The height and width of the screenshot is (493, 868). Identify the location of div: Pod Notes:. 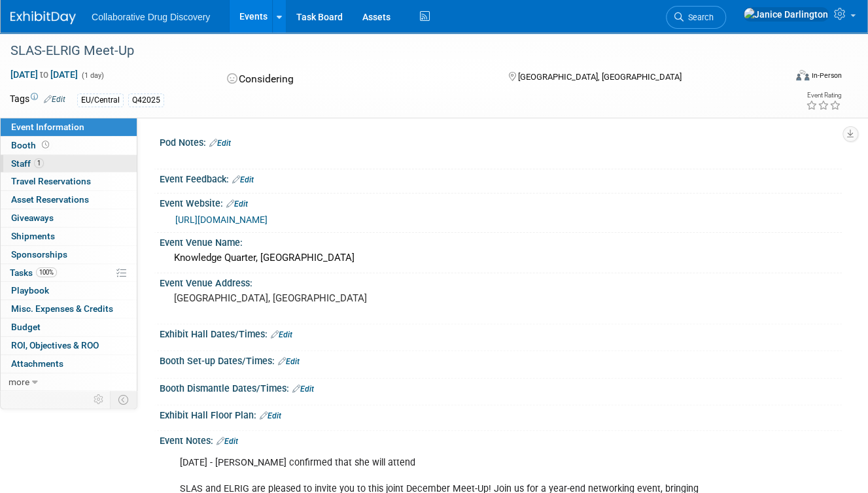
(500, 141).